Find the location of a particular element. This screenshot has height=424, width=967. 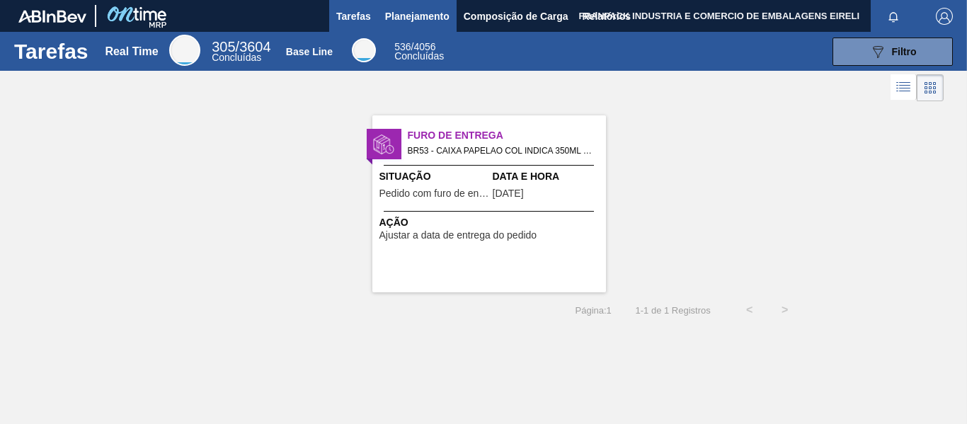

span: 10/07/2025, is located at coordinates (508, 193).